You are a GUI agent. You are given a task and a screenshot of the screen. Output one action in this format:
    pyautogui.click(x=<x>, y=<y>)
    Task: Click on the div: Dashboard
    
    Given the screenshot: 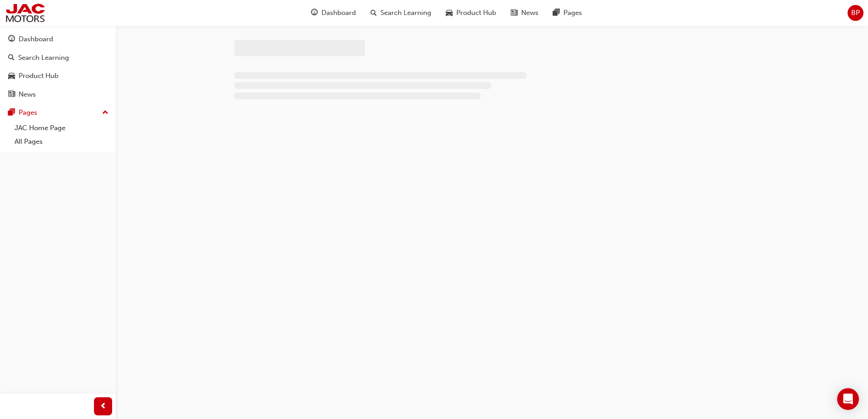 What is the action you would take?
    pyautogui.click(x=36, y=39)
    